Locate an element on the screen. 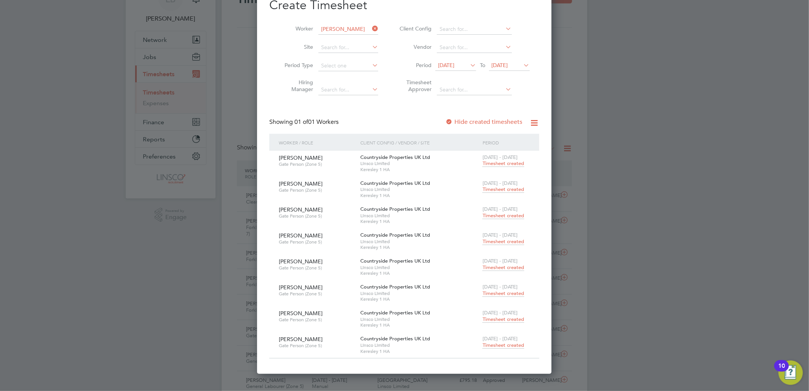 The image size is (809, 391). label: Period is located at coordinates (415, 65).